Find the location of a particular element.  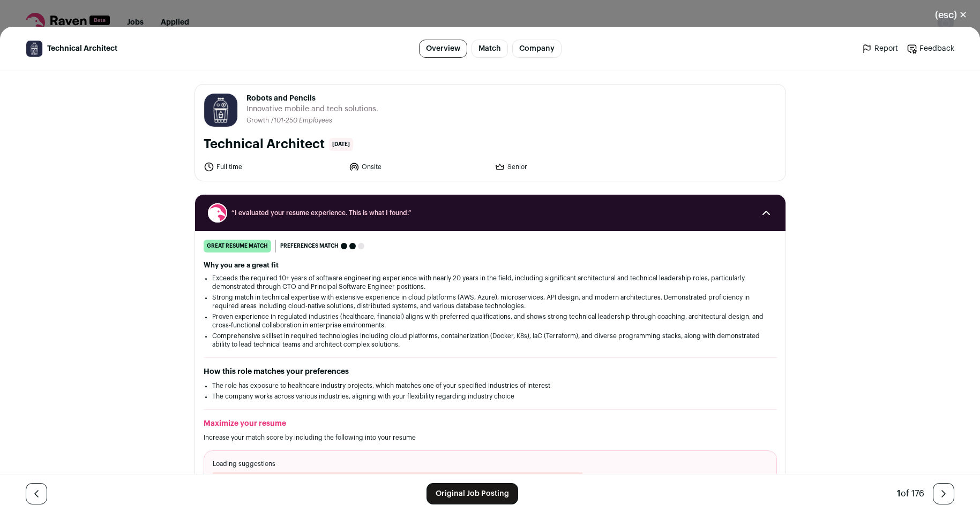

li: Proven experience in regulated industries (healthcare, financial) aligns with preferred qualifica... is located at coordinates (490, 321).